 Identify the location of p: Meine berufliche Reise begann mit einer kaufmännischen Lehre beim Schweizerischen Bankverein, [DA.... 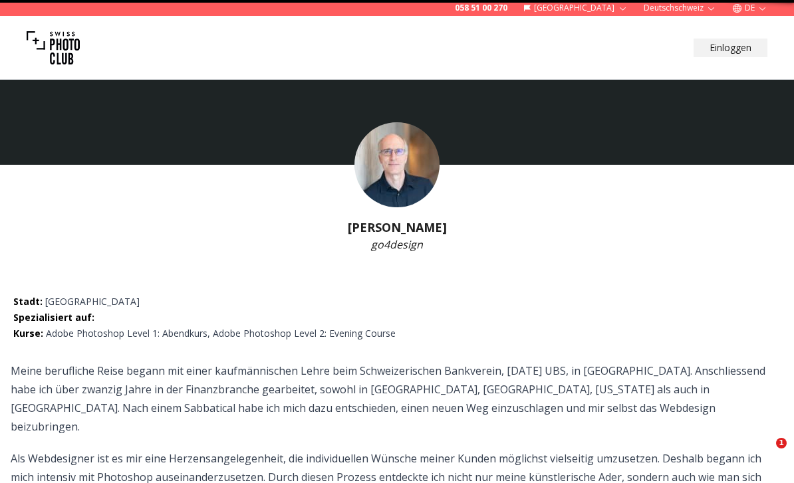
(397, 399).